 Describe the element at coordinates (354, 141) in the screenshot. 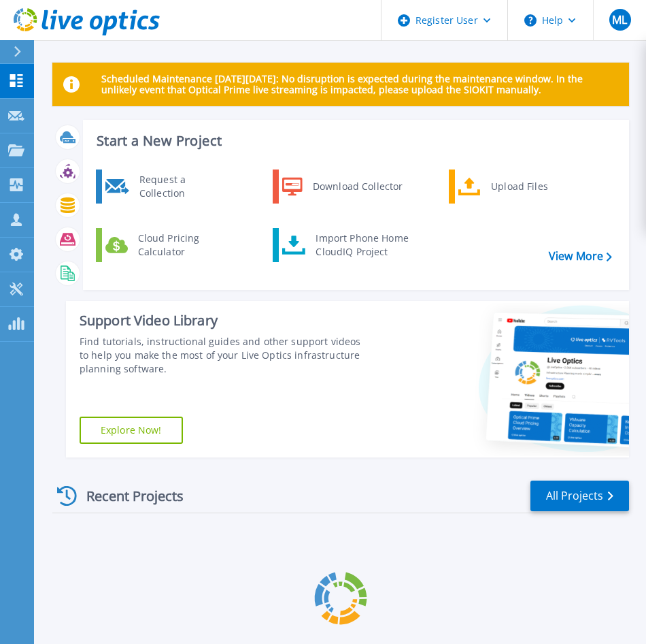

I see `h3: Start a New Project` at that location.